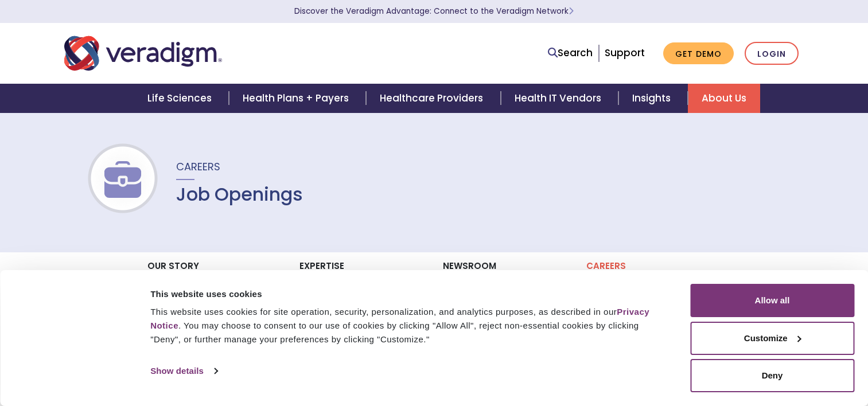 This screenshot has width=868, height=406. What do you see at coordinates (653, 98) in the screenshot?
I see `a: Insights` at bounding box center [653, 98].